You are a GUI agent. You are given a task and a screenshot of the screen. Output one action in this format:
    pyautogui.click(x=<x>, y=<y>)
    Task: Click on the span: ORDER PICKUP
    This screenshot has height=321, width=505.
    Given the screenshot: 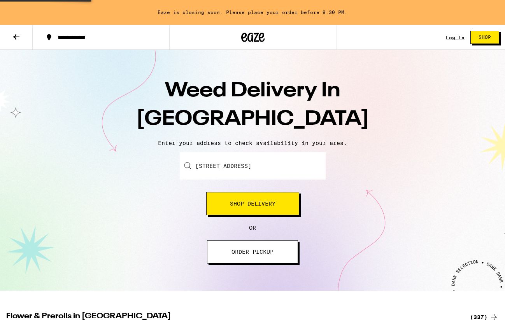 What is the action you would take?
    pyautogui.click(x=253, y=252)
    